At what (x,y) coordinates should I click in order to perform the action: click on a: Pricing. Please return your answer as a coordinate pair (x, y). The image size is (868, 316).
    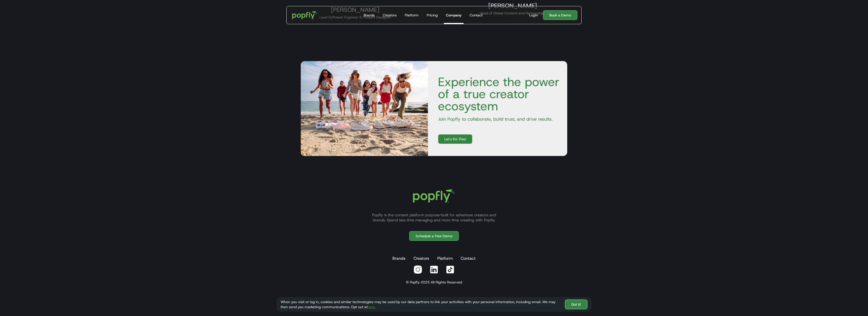
    Looking at the image, I should click on (432, 15).